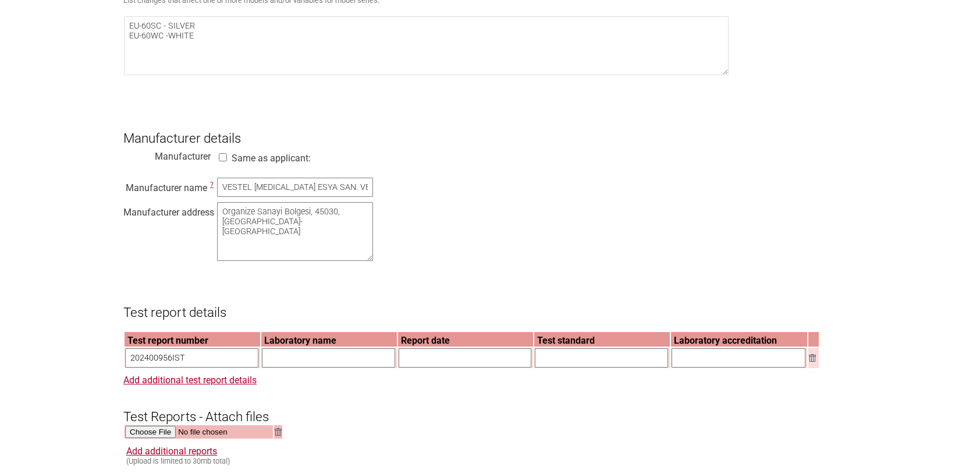  What do you see at coordinates (192, 339) in the screenshot?
I see `th: Test report number` at bounding box center [192, 339].